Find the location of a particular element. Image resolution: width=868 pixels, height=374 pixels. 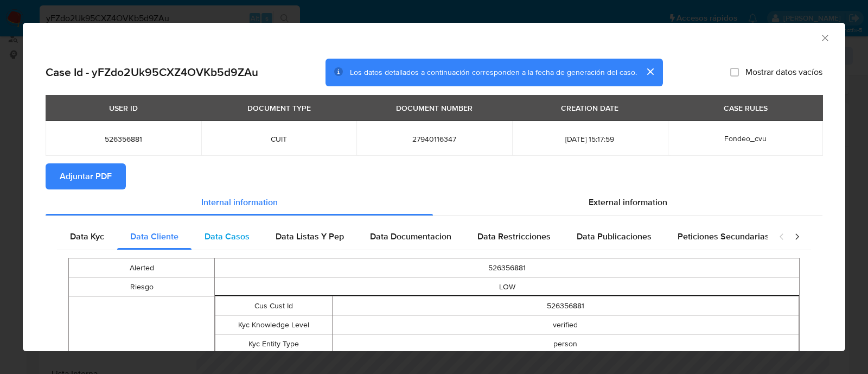

span: Data Kyc is located at coordinates (87, 236).